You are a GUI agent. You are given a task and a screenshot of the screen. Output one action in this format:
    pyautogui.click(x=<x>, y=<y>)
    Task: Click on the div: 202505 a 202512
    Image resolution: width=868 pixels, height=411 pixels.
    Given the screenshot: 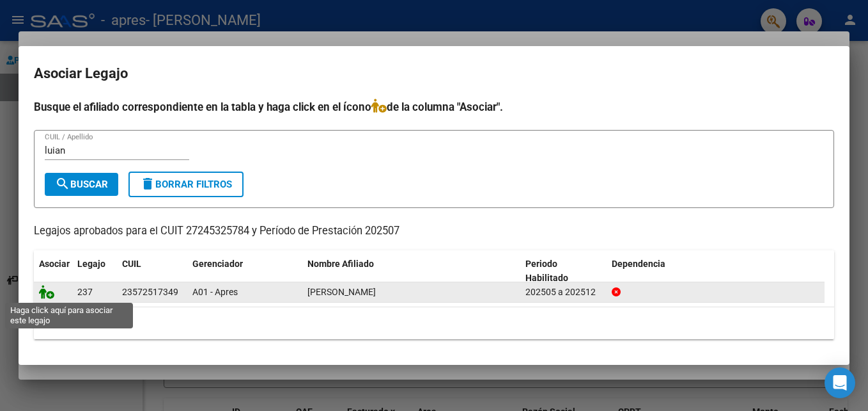 What is the action you would take?
    pyautogui.click(x=563, y=292)
    